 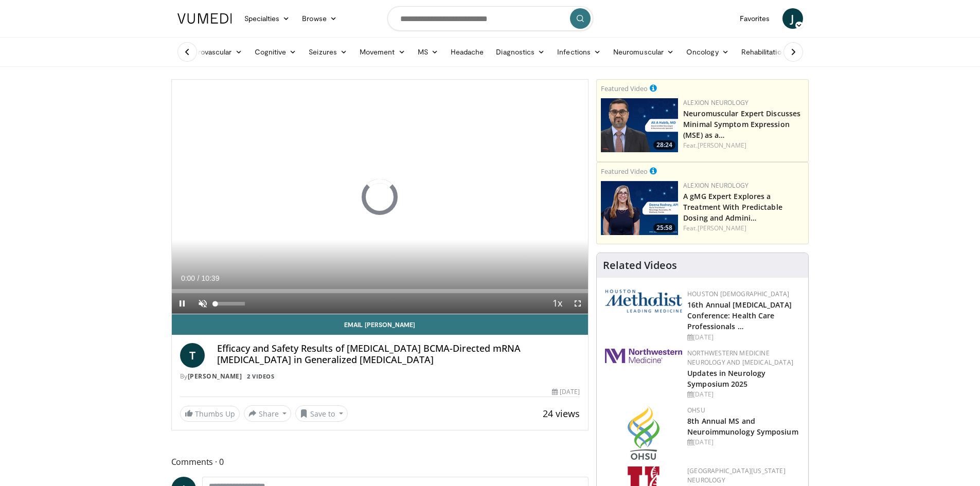 I want to click on span: 25:58, so click(x=664, y=228).